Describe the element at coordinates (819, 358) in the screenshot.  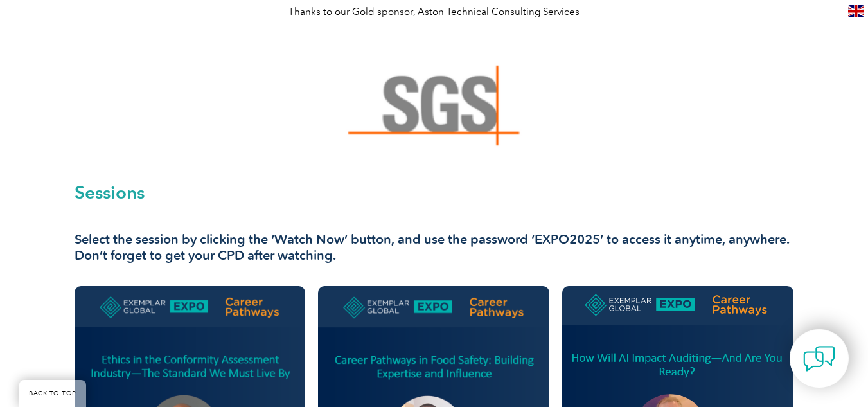
I see `img: contact-chat.png` at that location.